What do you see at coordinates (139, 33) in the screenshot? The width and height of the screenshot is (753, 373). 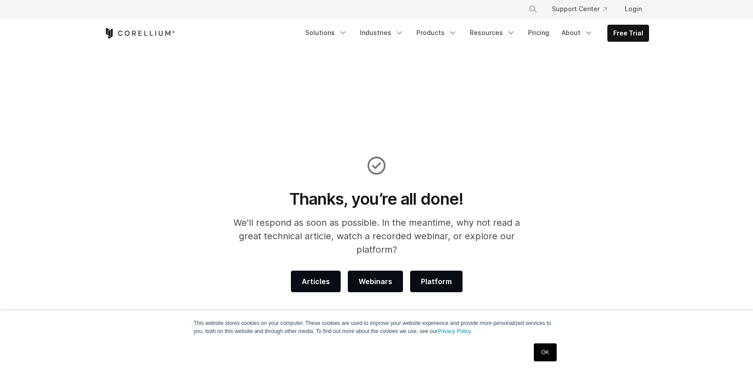 I see `a: Corellium Home` at bounding box center [139, 33].